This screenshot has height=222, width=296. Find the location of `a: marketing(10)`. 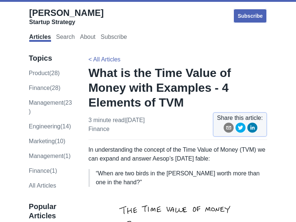

a: marketing(10) is located at coordinates (47, 141).